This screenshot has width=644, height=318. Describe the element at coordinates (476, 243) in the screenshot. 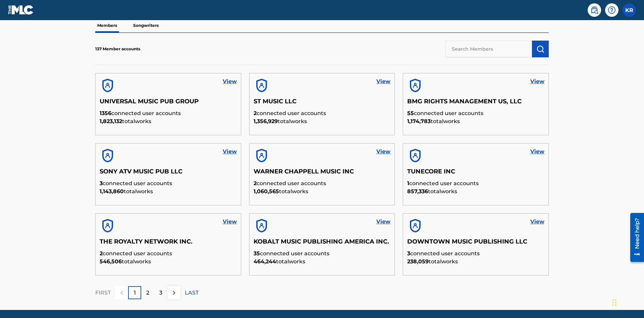

I see `h5: DOWNTOWN MUSIC PUBLISHING LLC` at that location.